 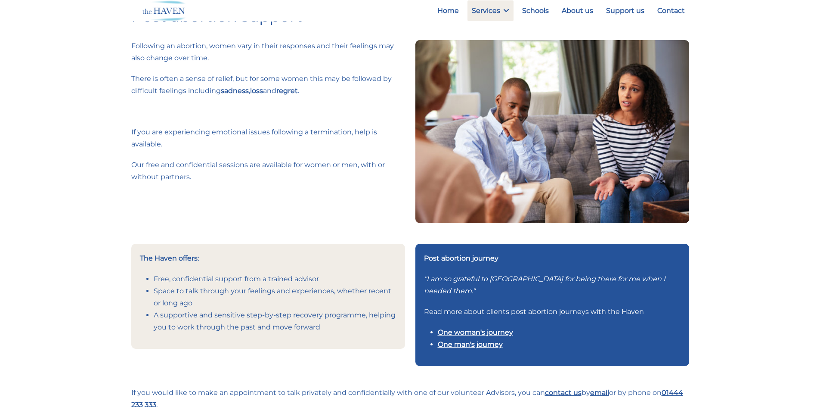 What do you see at coordinates (475, 332) in the screenshot?
I see `a: One woman's journey` at bounding box center [475, 332].